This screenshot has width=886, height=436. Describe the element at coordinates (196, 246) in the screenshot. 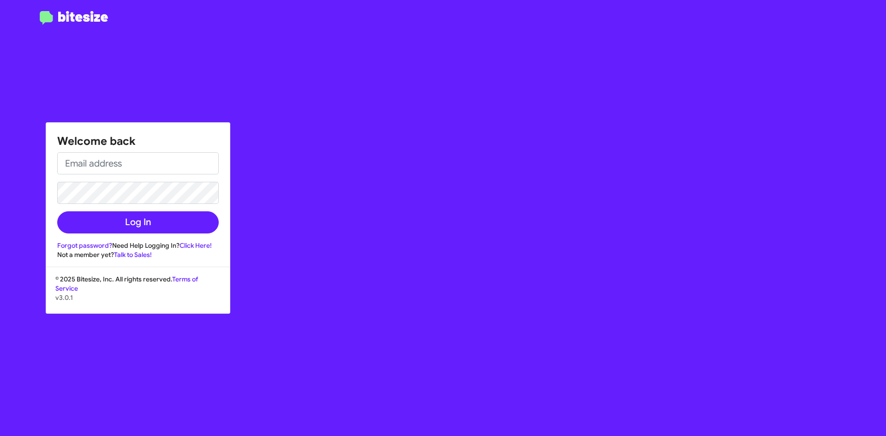

I see `a: Click Here!` at that location.